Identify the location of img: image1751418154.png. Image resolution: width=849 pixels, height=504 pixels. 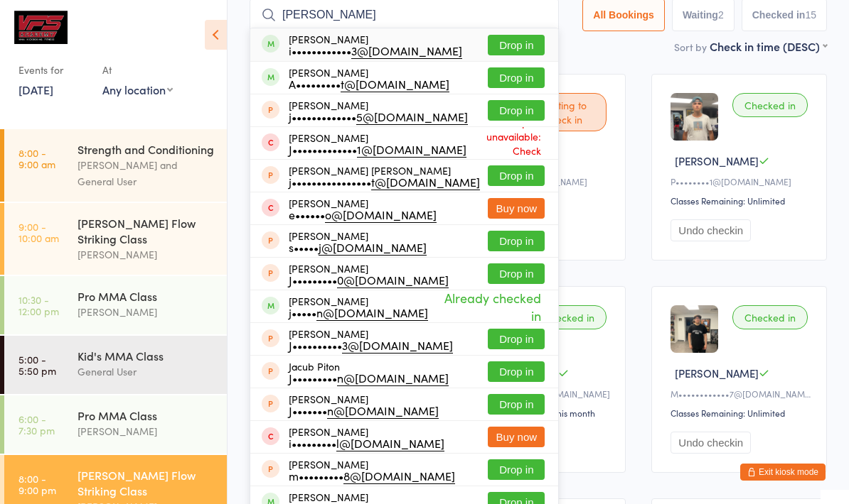
(694, 117).